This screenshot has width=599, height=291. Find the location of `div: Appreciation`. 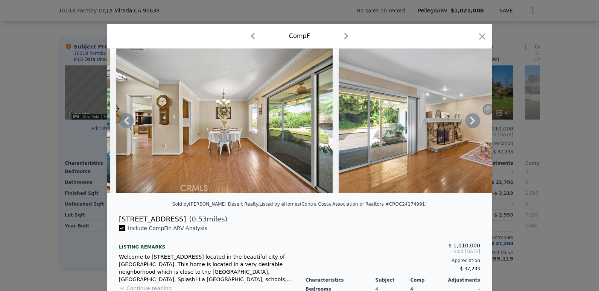

div: Appreciation is located at coordinates (393, 261).